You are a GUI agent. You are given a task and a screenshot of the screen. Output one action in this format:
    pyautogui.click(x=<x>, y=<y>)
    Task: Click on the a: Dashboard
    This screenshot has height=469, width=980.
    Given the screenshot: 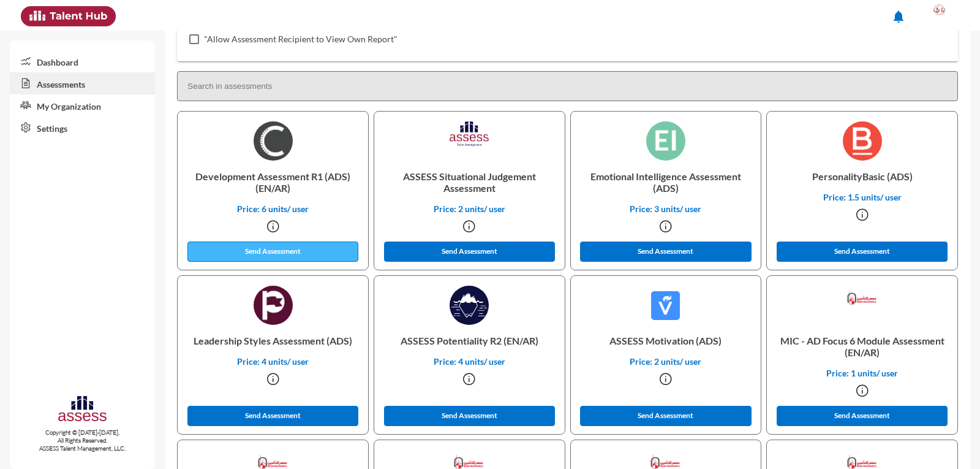 What is the action you would take?
    pyautogui.click(x=82, y=62)
    